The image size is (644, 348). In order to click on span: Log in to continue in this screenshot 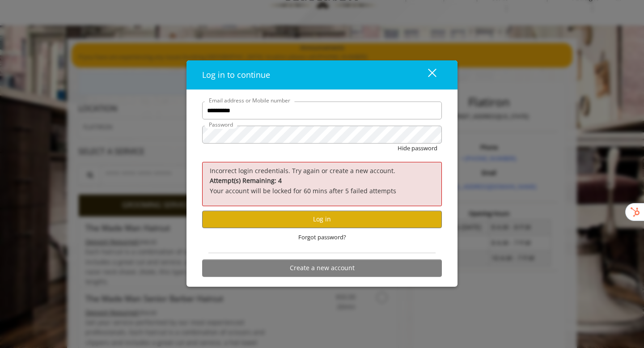, I will do `click(236, 75)`.